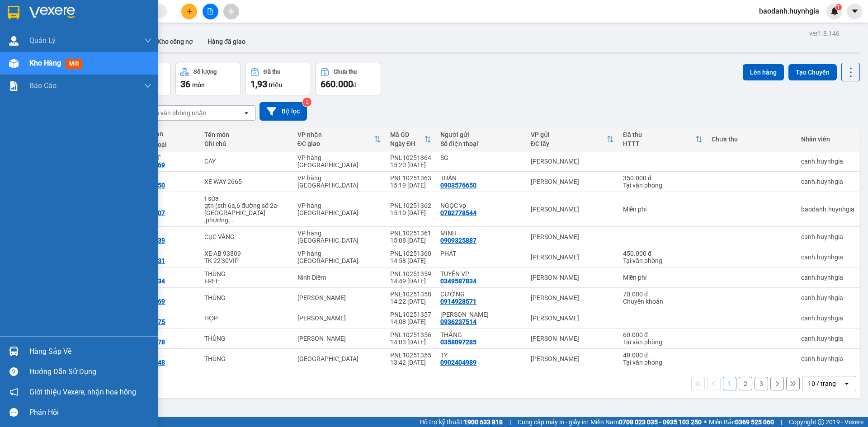 The width and height of the screenshot is (868, 427). Describe the element at coordinates (259, 84) in the screenshot. I see `span: 1,93` at that location.